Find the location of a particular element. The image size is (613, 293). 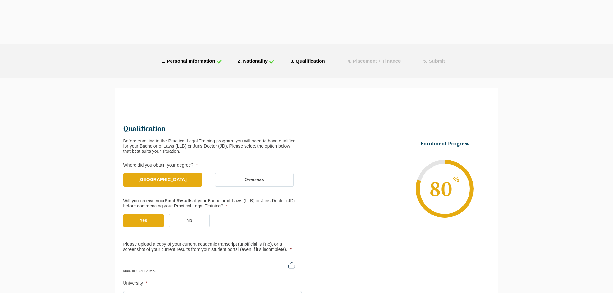

h2: Qualification is located at coordinates (212, 129).